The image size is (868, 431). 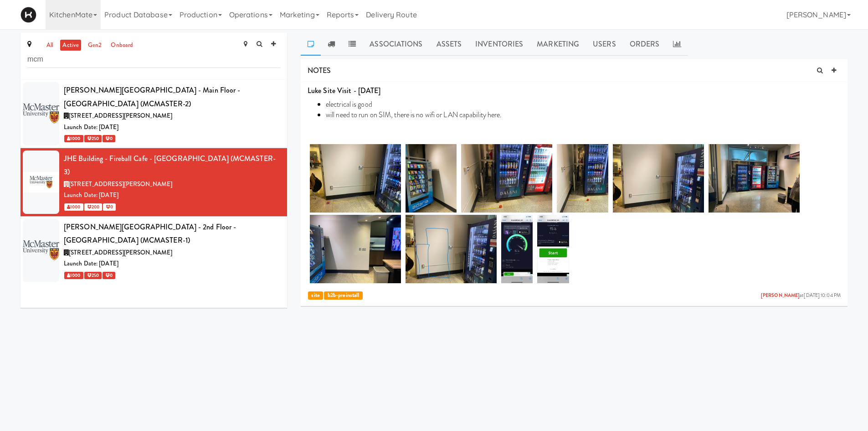 I want to click on a: onboard, so click(x=121, y=45).